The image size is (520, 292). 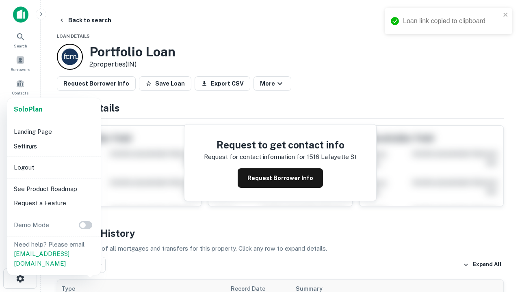 I want to click on a: SoloPlan, so click(x=28, y=110).